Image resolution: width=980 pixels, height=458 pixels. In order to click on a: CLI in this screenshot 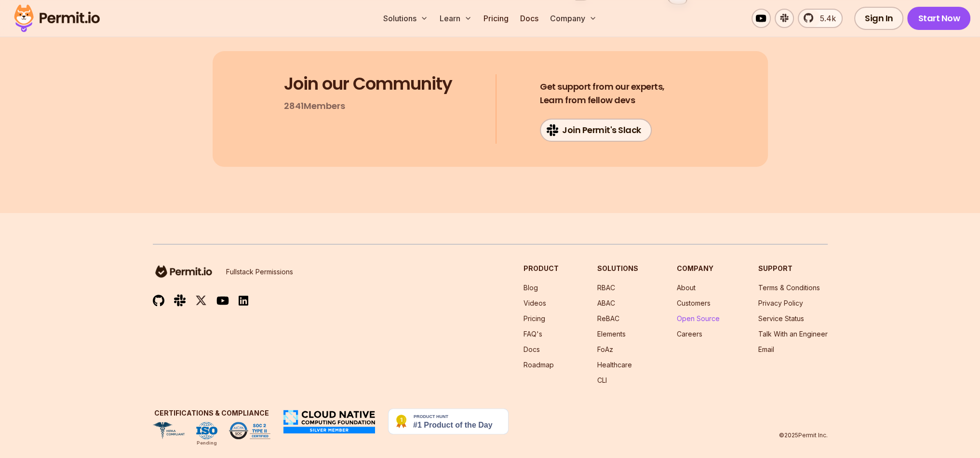, I will do `click(602, 380)`.